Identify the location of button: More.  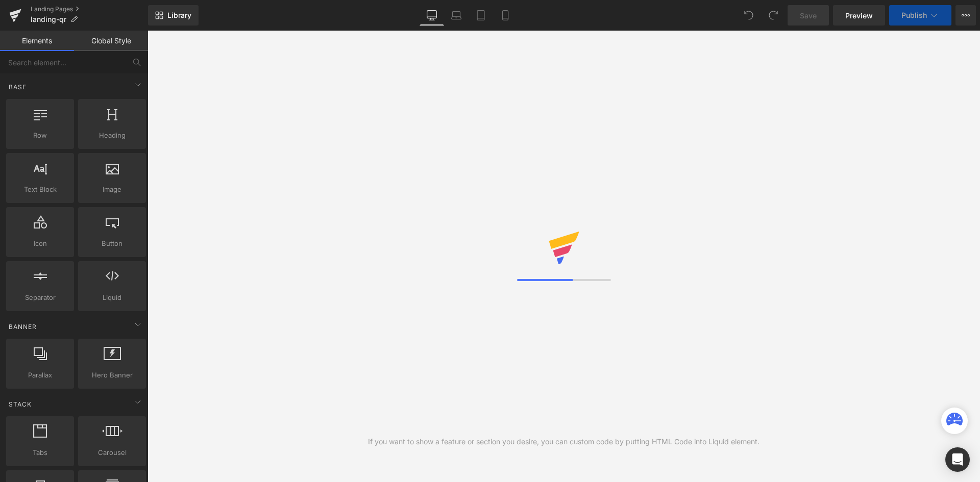
(965, 16).